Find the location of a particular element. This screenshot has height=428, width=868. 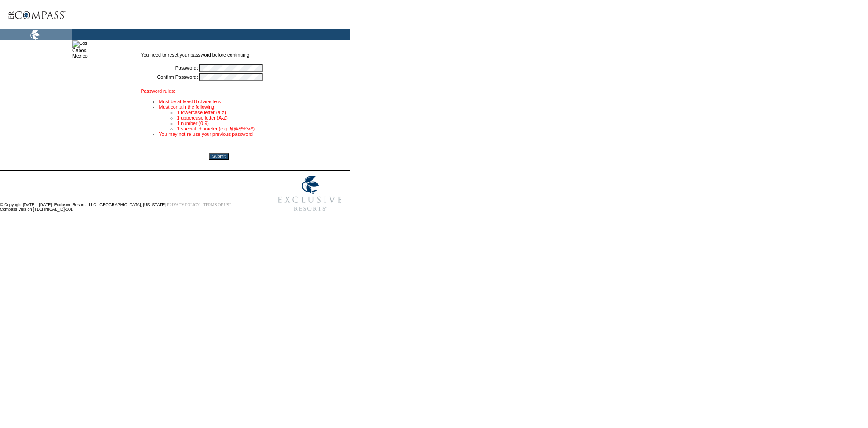

font: 1 special character (e.g. !@#$%^&*) is located at coordinates (216, 129).